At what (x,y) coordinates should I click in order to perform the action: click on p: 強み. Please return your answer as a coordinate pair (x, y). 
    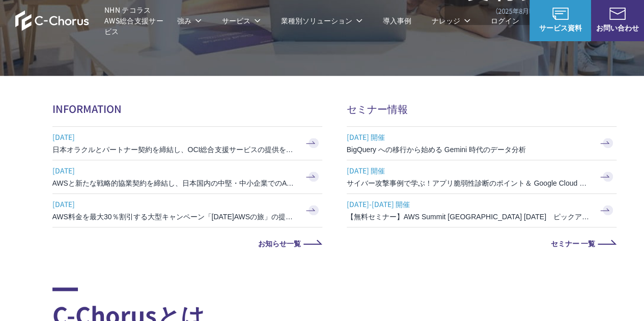
    Looking at the image, I should click on (189, 20).